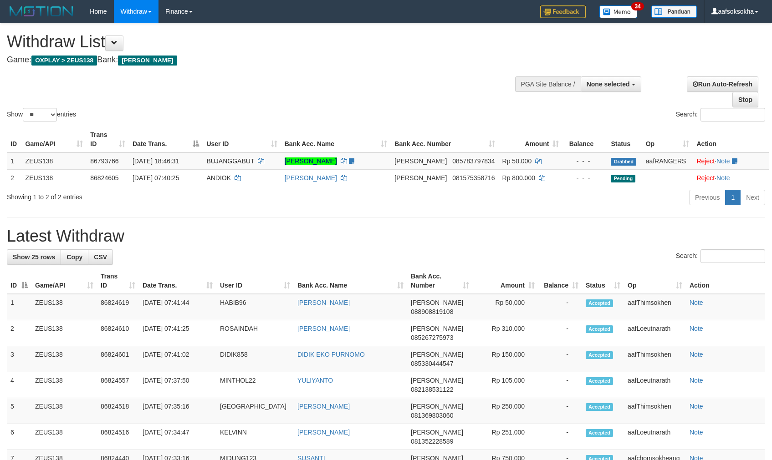 The height and width of the screenshot is (460, 772). What do you see at coordinates (432, 442) in the screenshot?
I see `span: Copy 081352228589 to clipboard` at bounding box center [432, 442].